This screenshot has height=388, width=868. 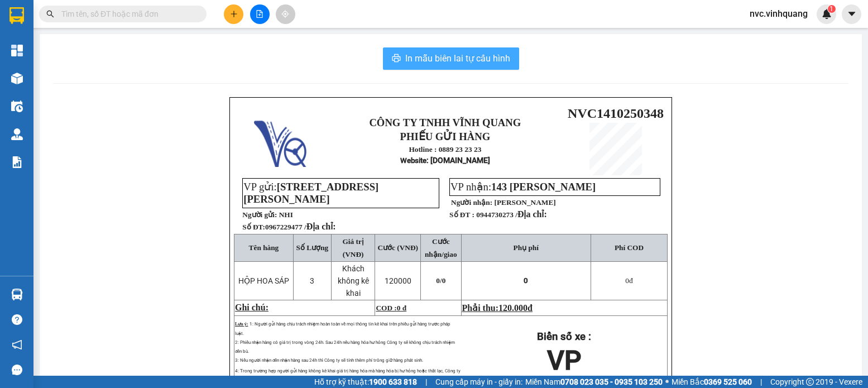 What do you see at coordinates (260, 14) in the screenshot?
I see `button: file-add` at bounding box center [260, 14].